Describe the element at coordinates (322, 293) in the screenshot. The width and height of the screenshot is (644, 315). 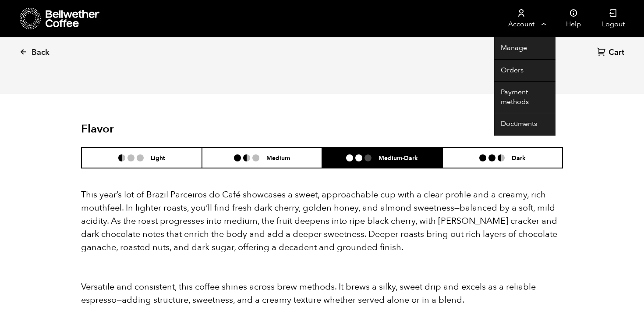
I see `p: Versatile and consistent, this coffee shines across brew methods. It brews a silky, sweet drip an...` at that location.